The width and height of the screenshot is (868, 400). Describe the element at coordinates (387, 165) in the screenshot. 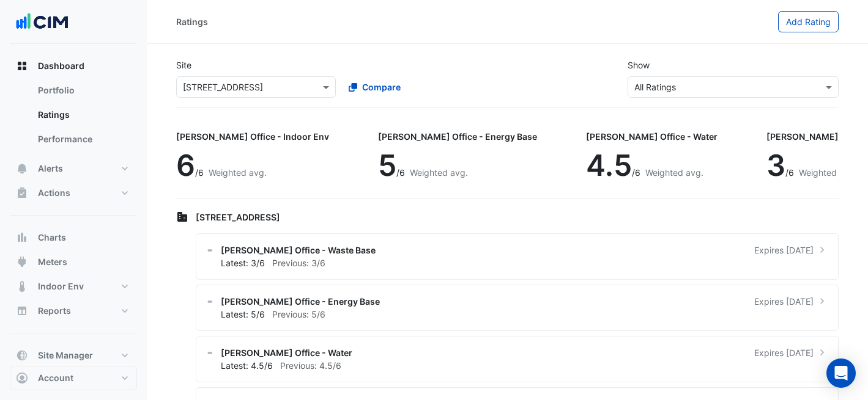

I see `span: 5` at that location.